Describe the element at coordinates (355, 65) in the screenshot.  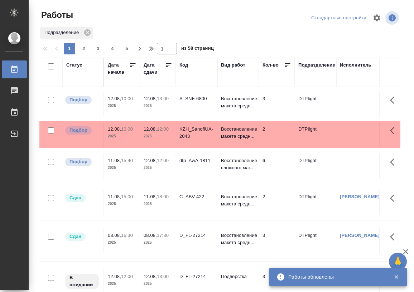
I see `div: Исполнитель` at that location.